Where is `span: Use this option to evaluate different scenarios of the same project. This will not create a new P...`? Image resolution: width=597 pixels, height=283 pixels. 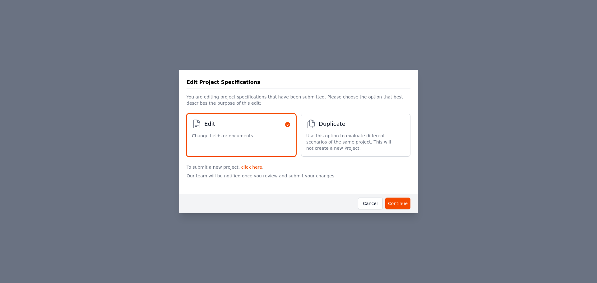
span: Use this option to evaluate different scenarios of the same project. This will not create a new P... is located at coordinates (353, 142).